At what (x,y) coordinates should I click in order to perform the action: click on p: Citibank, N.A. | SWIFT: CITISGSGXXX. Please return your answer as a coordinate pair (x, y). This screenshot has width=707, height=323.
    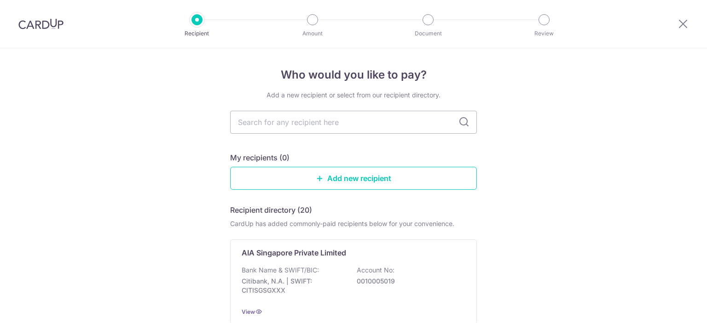
    Looking at the image, I should click on (293, 286).